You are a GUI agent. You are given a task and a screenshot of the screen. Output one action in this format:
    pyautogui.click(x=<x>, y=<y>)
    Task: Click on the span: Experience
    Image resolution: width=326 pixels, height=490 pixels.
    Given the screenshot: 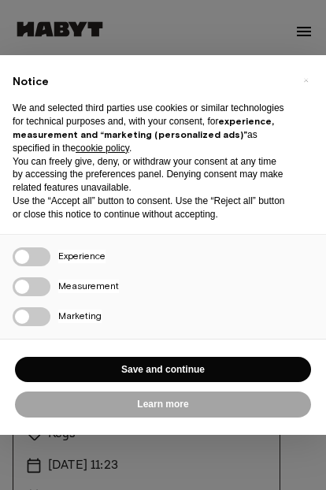 What is the action you would take?
    pyautogui.click(x=82, y=256)
    